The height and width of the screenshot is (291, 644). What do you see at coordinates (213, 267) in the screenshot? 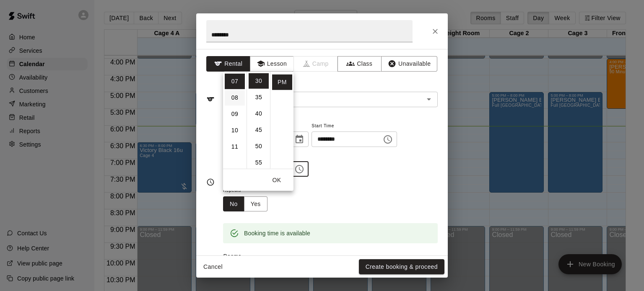
I see `button: Cancel` at bounding box center [213, 267].